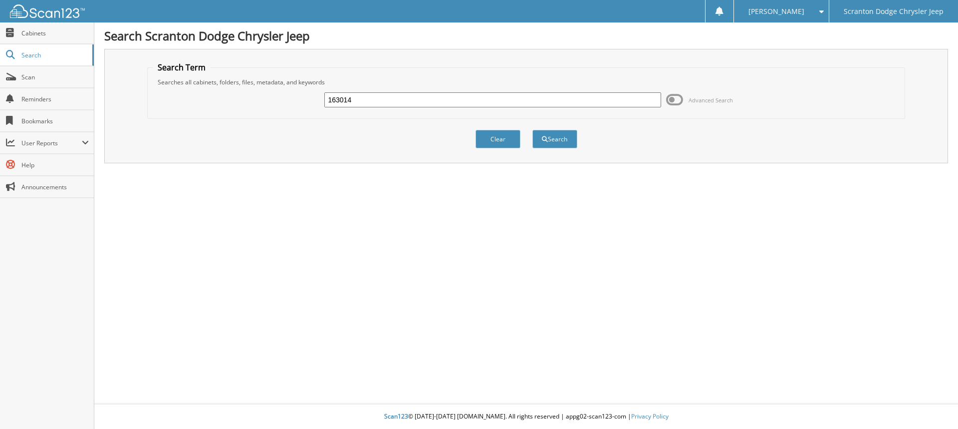 Image resolution: width=958 pixels, height=429 pixels. What do you see at coordinates (650, 416) in the screenshot?
I see `a: Privacy Policy` at bounding box center [650, 416].